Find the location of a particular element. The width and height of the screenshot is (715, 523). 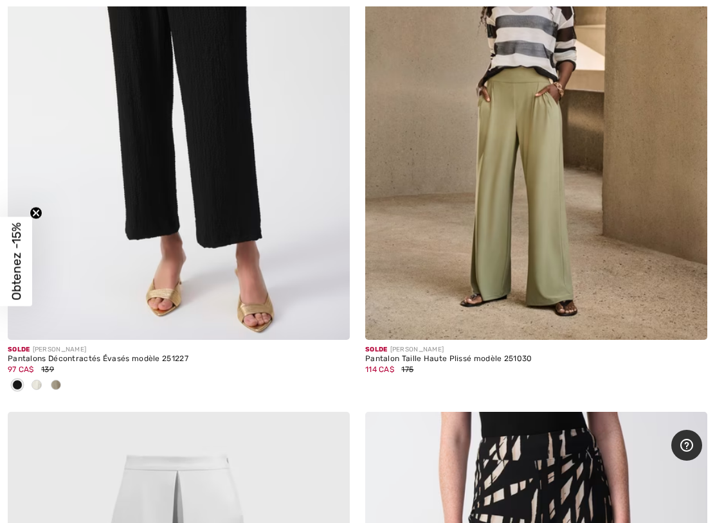

div: Dune is located at coordinates (56, 386).